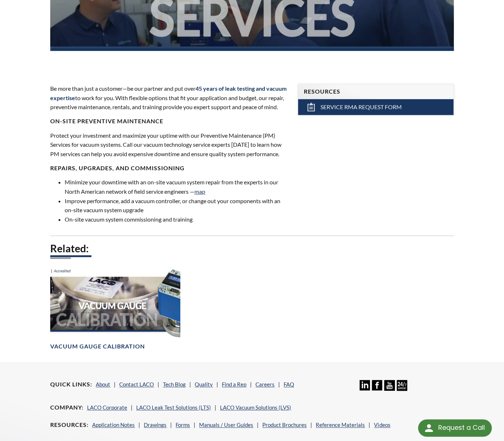 The image size is (504, 441). I want to click on h4: Quick Links, so click(71, 384).